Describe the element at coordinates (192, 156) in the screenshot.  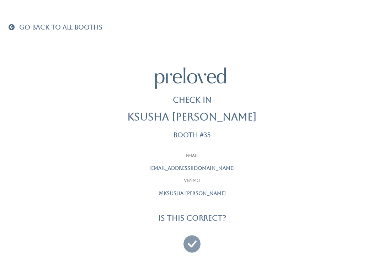
I see `p: Email` at that location.